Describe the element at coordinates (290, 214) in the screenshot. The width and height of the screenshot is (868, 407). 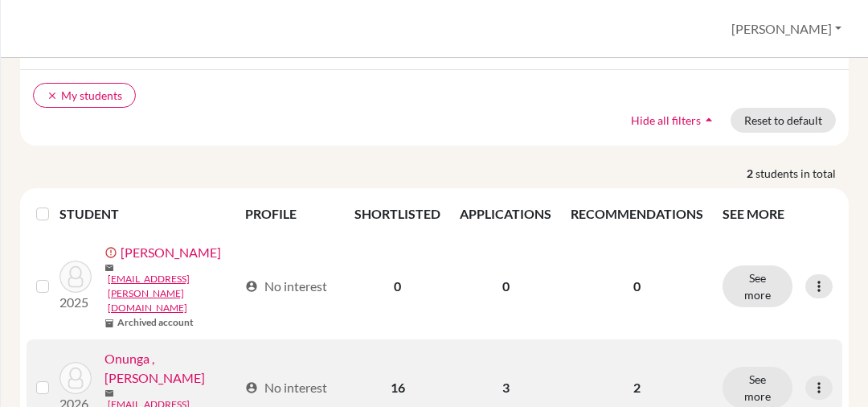
I see `th: PROFILE` at that location.